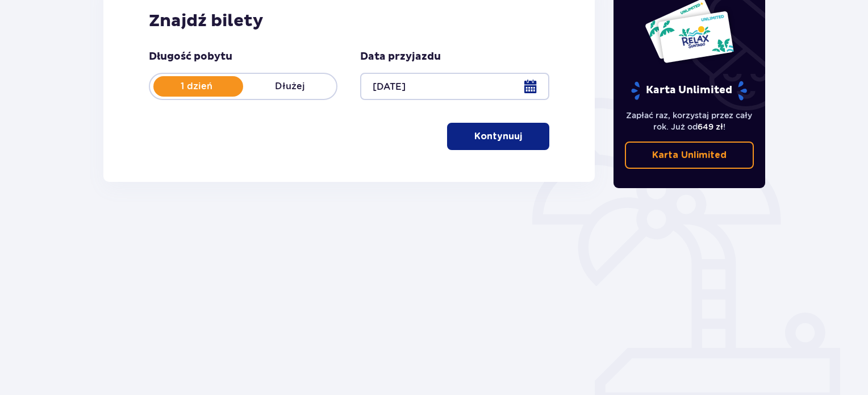 The height and width of the screenshot is (395, 868). What do you see at coordinates (190, 57) in the screenshot?
I see `p: Długość pobytu` at bounding box center [190, 57].